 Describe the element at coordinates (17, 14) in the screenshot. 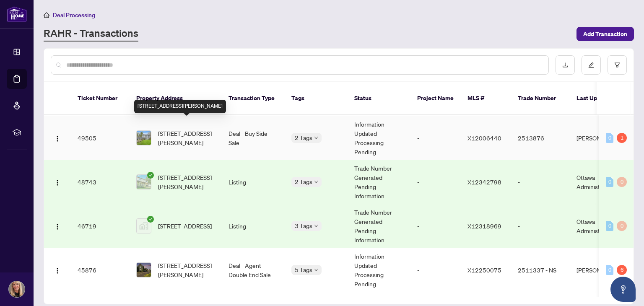

I see `img: logo` at that location.